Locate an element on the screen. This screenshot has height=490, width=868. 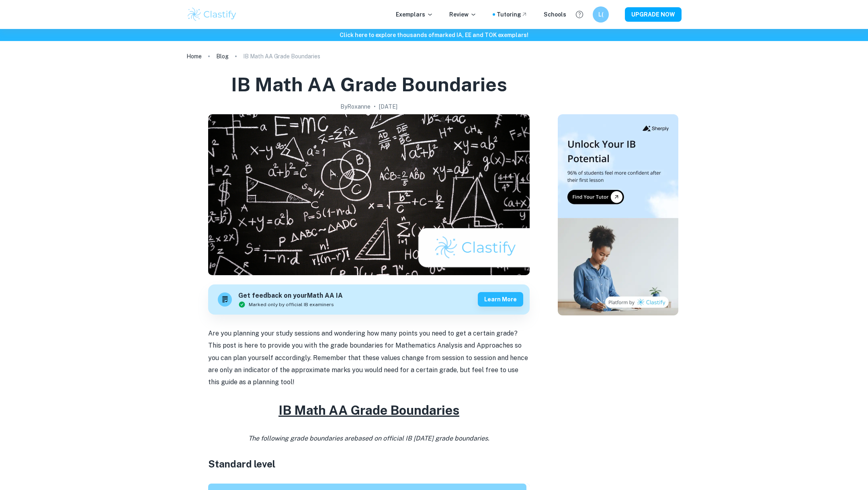
div: Tutoring is located at coordinates (512, 14).